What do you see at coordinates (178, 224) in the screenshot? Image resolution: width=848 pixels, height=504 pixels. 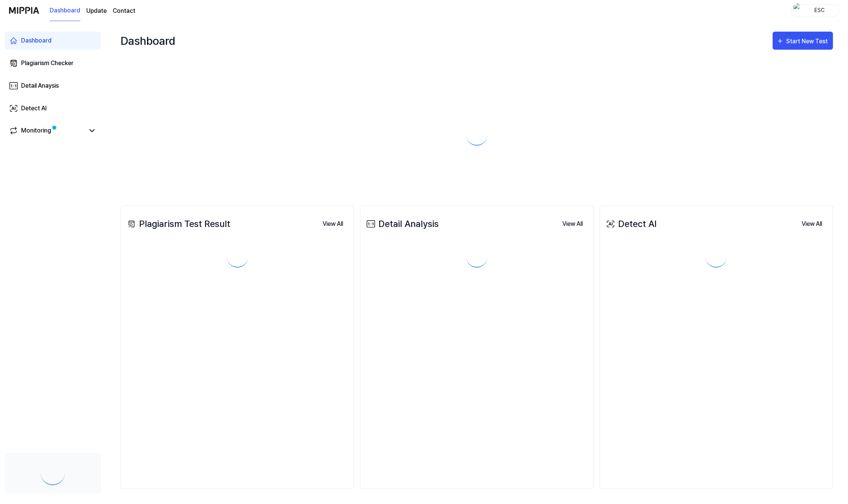 I see `div: Plagiarism Test Result` at bounding box center [178, 224].